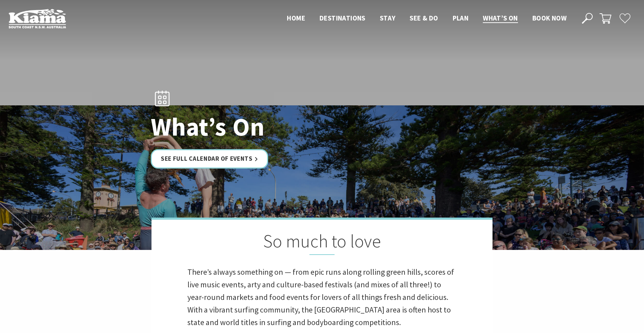  Describe the element at coordinates (427, 18) in the screenshot. I see `nav: Main Menu` at that location.